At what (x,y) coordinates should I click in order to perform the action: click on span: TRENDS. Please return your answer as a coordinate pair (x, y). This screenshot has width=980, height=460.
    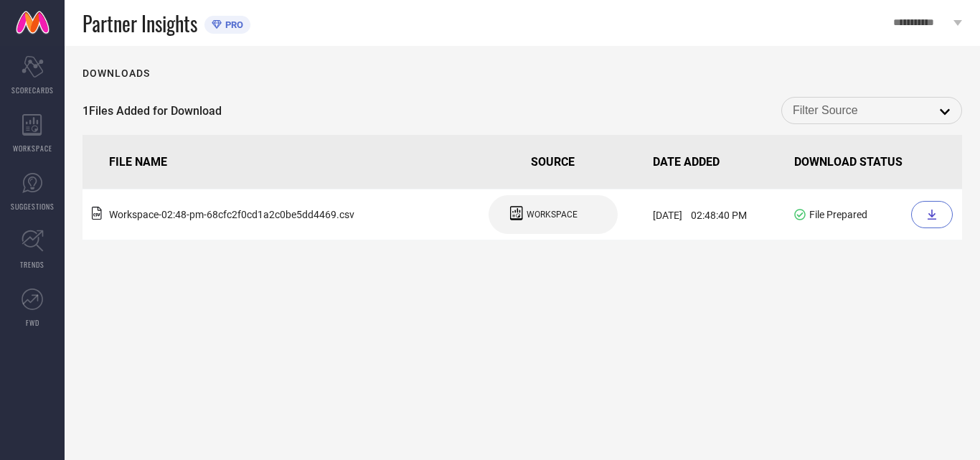
    Looking at the image, I should click on (32, 264).